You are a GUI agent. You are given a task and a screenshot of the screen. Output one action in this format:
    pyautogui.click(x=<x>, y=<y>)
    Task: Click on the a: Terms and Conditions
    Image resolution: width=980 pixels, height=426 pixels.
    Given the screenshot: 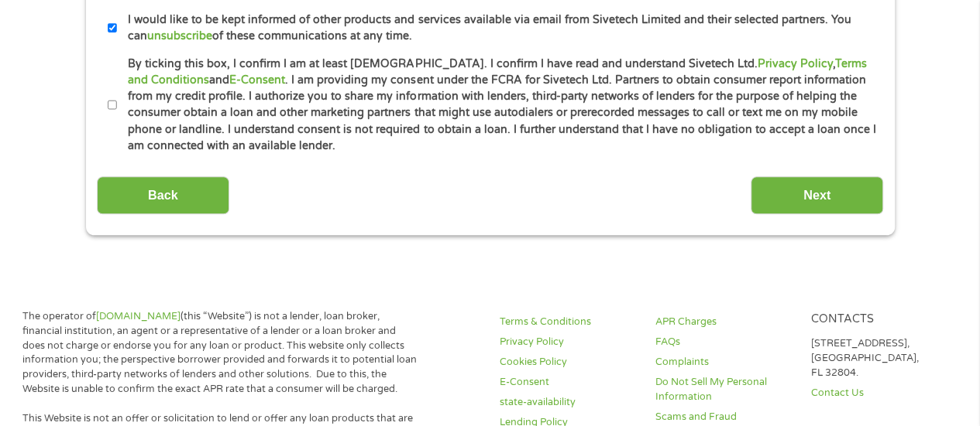 What is the action you would take?
    pyautogui.click(x=496, y=72)
    